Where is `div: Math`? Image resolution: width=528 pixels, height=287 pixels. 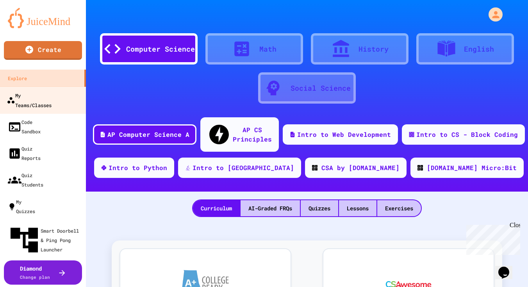
div: Math is located at coordinates (268, 49).